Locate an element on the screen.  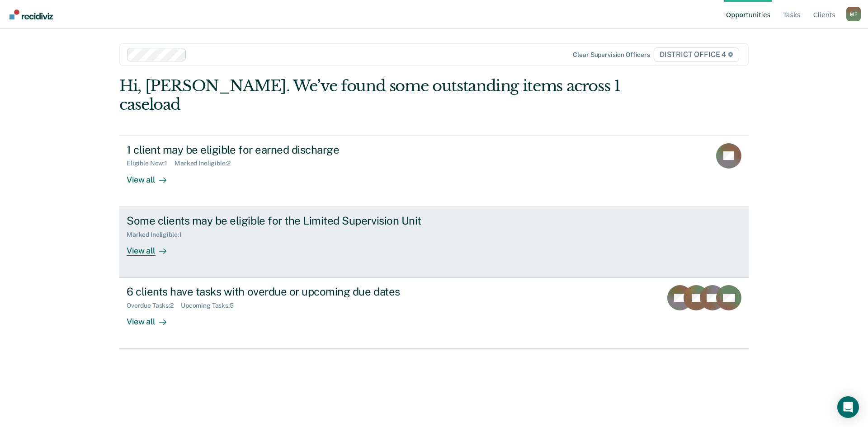
span: DISTRICT OFFICE 4 is located at coordinates (696, 54).